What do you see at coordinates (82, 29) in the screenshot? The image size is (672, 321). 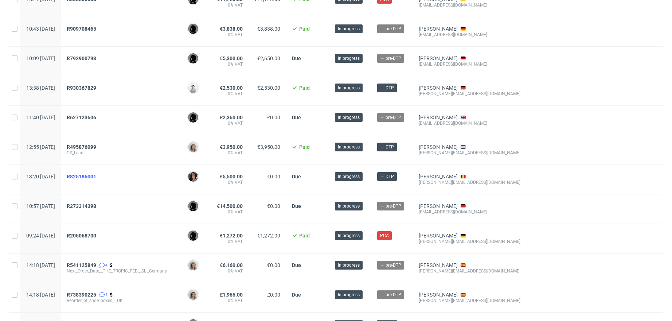 I see `a: R909708465` at bounding box center [82, 29].